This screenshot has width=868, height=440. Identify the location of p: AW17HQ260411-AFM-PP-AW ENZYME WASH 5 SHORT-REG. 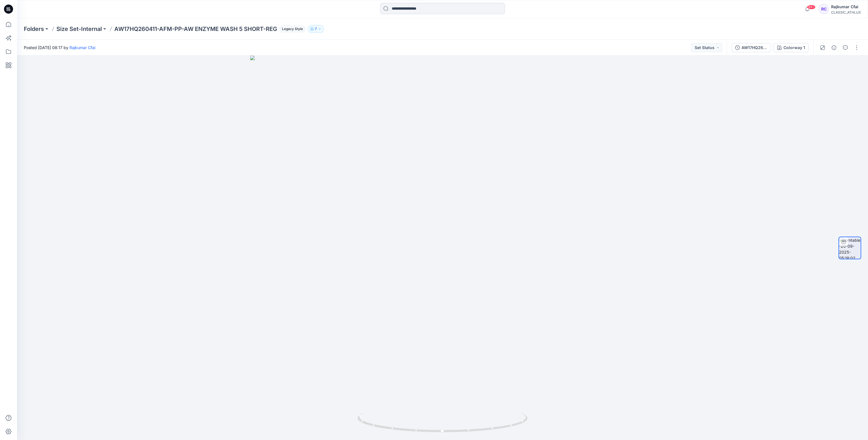
(196, 29).